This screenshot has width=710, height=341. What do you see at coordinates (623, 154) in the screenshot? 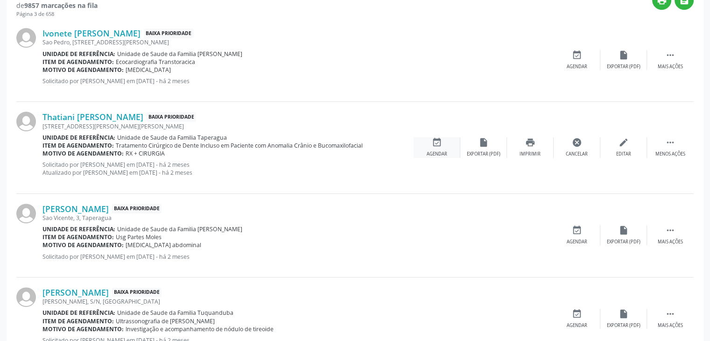
I see `div: Editar` at bounding box center [623, 154].